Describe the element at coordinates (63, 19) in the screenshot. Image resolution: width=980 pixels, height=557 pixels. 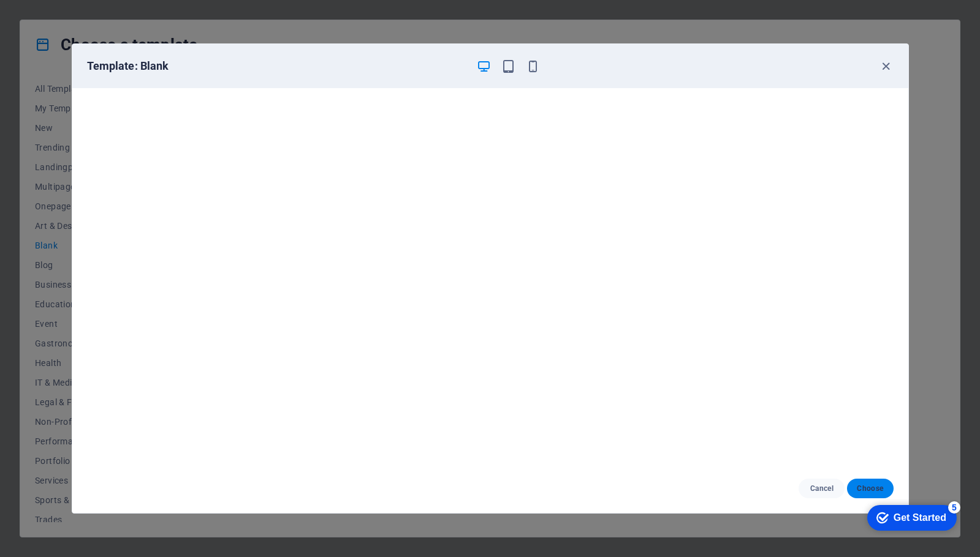
I see `div: Get Started` at that location.